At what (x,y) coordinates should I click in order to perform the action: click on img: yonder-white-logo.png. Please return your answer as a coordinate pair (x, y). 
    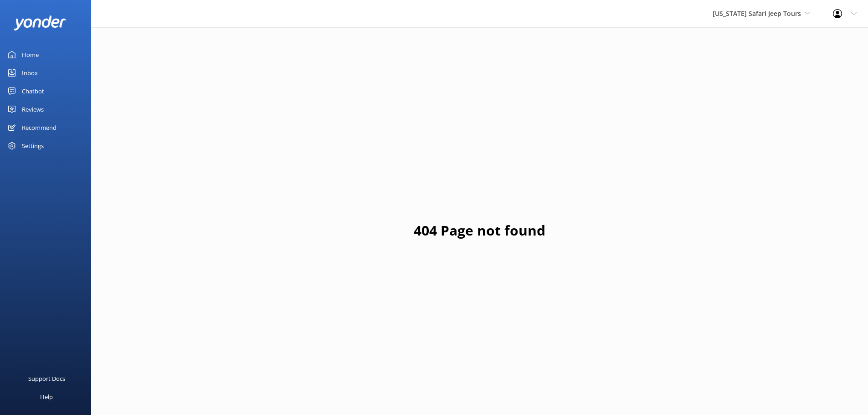
    Looking at the image, I should click on (40, 23).